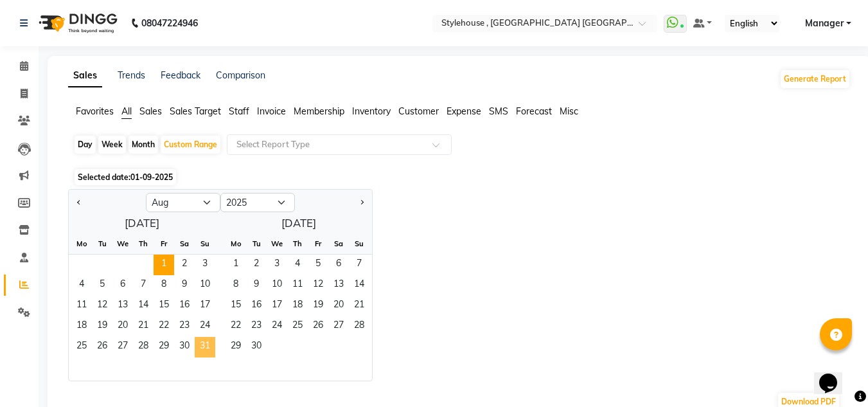 The width and height of the screenshot is (868, 407). What do you see at coordinates (144, 347) in the screenshot?
I see `div: Thursday, August 28, 2025` at bounding box center [144, 347].